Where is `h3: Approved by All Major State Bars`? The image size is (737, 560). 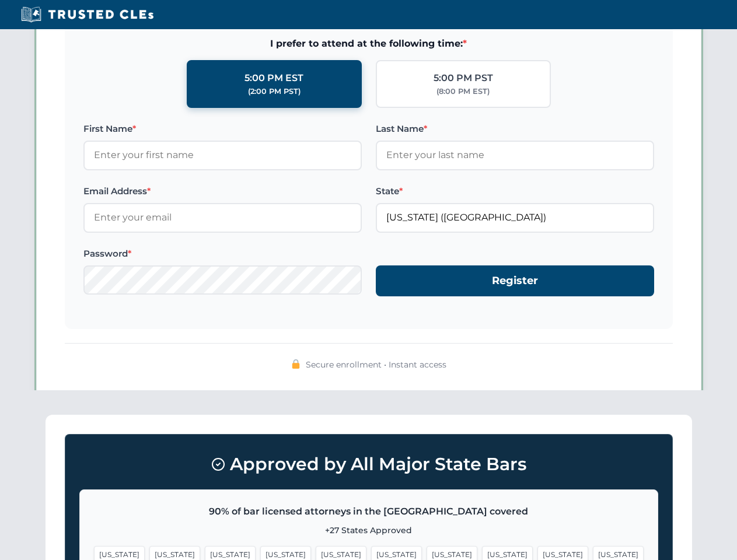 h3: Approved by All Major State Bars is located at coordinates (369, 464).